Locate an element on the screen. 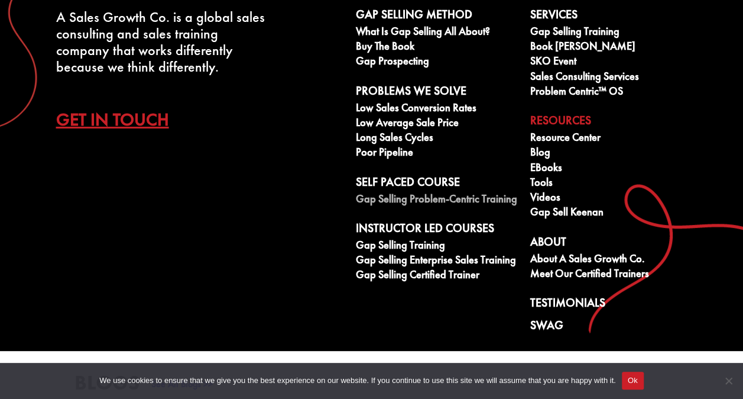 The height and width of the screenshot is (399, 743). a: Instructor Led Courses is located at coordinates (437, 230).